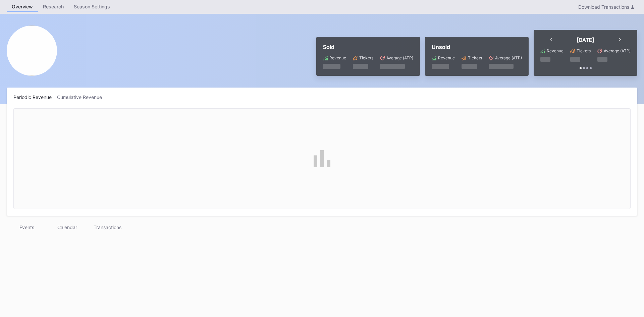  What do you see at coordinates (35, 97) in the screenshot?
I see `div: Periodic Revenue` at bounding box center [35, 97].